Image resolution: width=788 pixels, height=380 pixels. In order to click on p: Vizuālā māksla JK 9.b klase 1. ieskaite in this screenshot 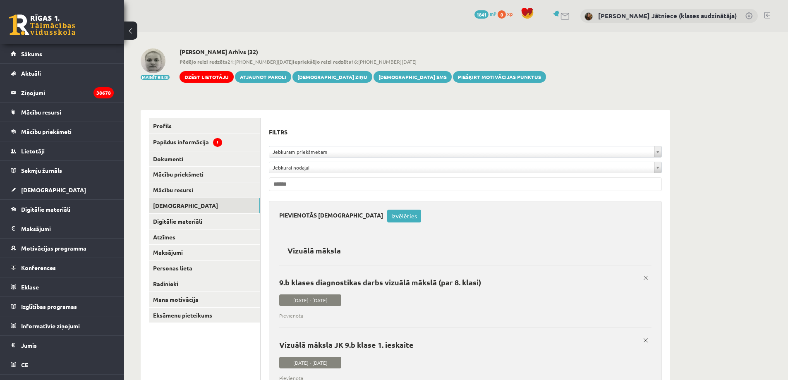, I will do `click(462, 345)`.